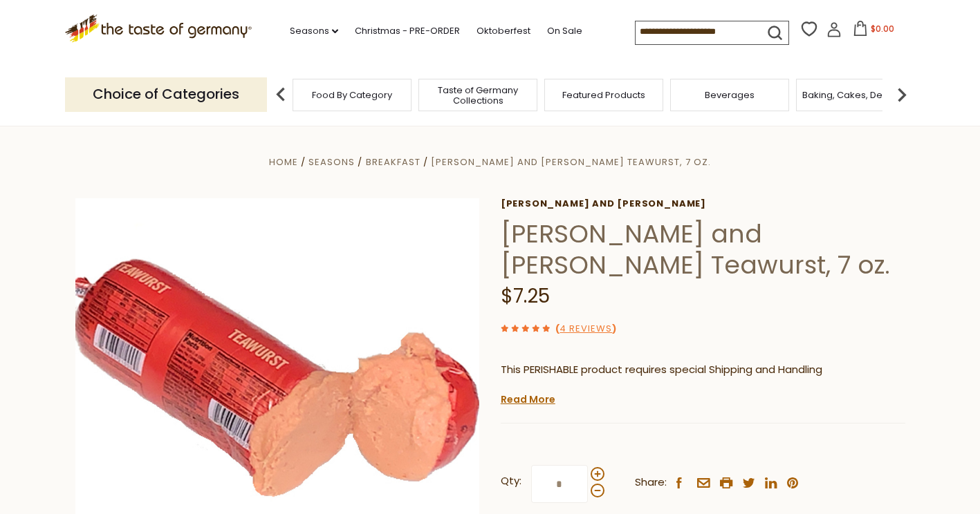 This screenshot has width=980, height=514. What do you see at coordinates (352, 95) in the screenshot?
I see `span: Food By Category` at bounding box center [352, 95].